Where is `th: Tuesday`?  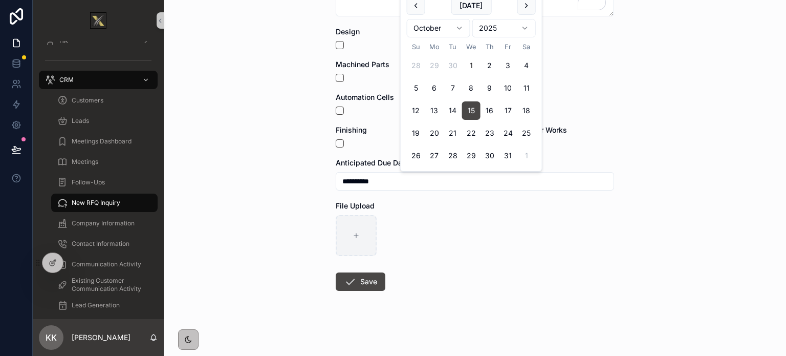
th: Tuesday is located at coordinates (453, 47).